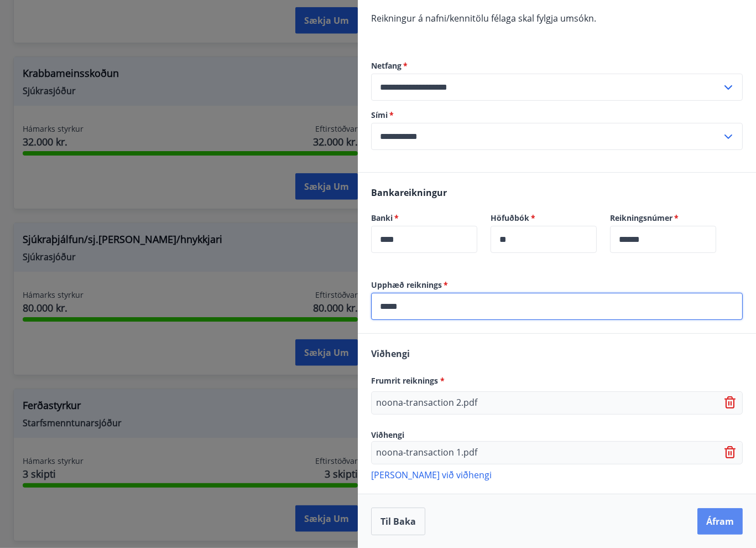 The image size is (756, 548). Describe the element at coordinates (664, 218) in the screenshot. I see `label: Reikningsnúmer` at that location.